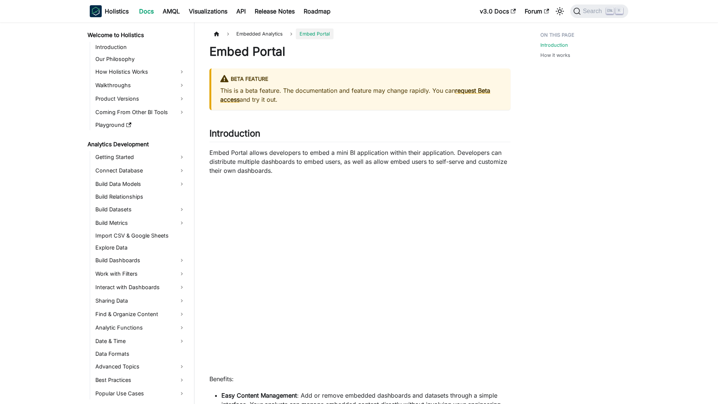 The height and width of the screenshot is (404, 718). I want to click on a: Build Data Models, so click(140, 184).